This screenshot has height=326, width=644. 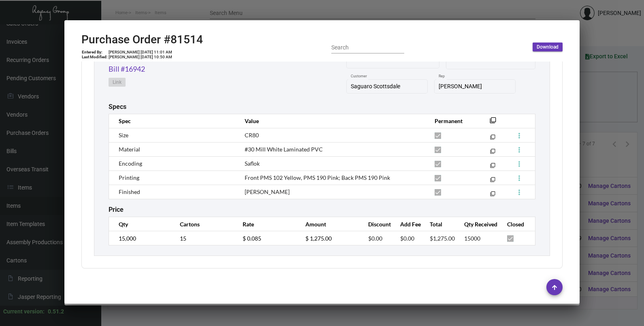 I want to click on th: Spec, so click(x=173, y=121).